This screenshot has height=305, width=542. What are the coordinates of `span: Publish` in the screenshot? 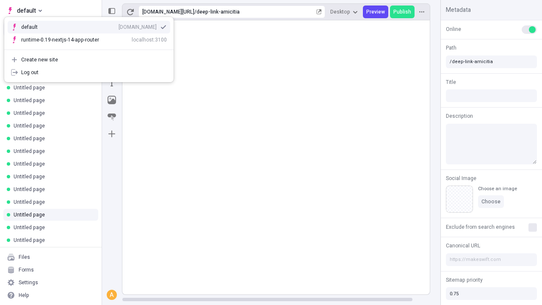 It's located at (402, 12).